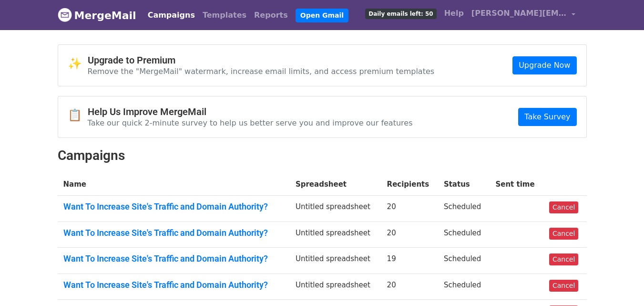 Image resolution: width=644 pixels, height=306 pixels. Describe the element at coordinates (250, 123) in the screenshot. I see `p: Take our quick 2-minute survey to help us better serve you and improve our features` at that location.